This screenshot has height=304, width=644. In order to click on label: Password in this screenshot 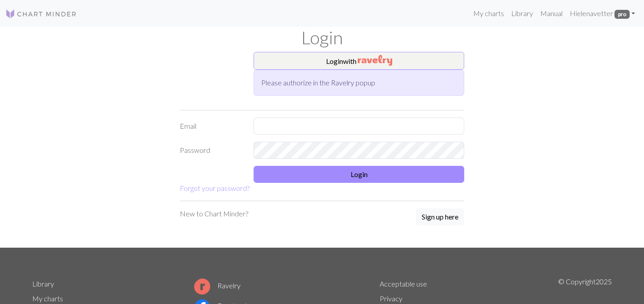, I will do `click(211, 150)`.